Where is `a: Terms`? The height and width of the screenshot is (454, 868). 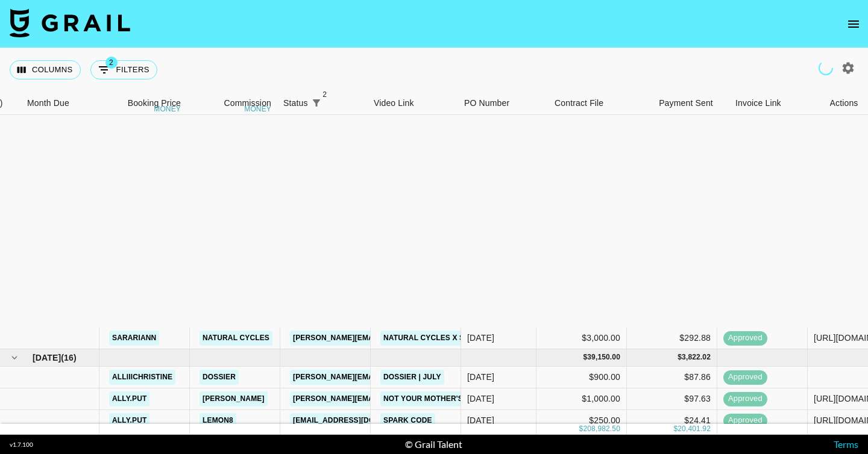 a: Terms is located at coordinates (846, 444).